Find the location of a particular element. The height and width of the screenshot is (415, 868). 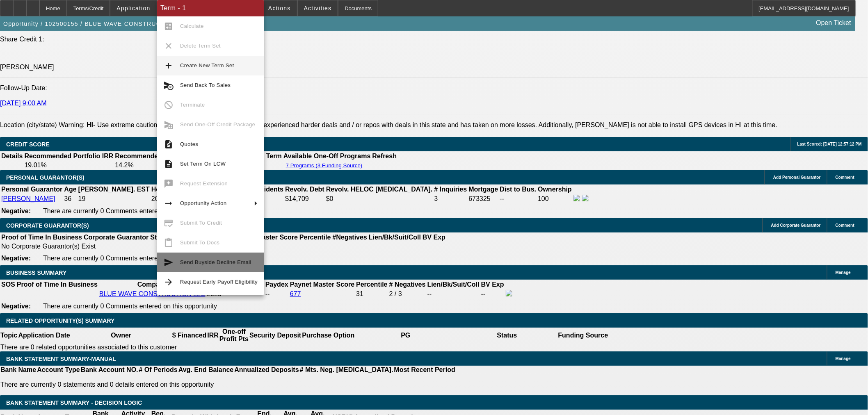

a: BLUE WAVE CONSTRUCTION LLC is located at coordinates (152, 294).